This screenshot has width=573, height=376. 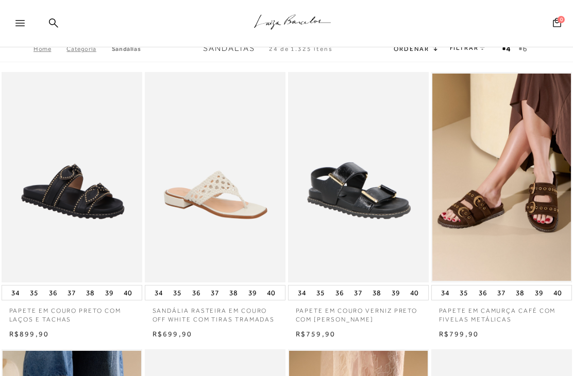 What do you see at coordinates (358, 178) in the screenshot?
I see `img: PAPETE EM COURO VERNIZ PRETO COM SOLADO TRATORADO` at bounding box center [358, 178].